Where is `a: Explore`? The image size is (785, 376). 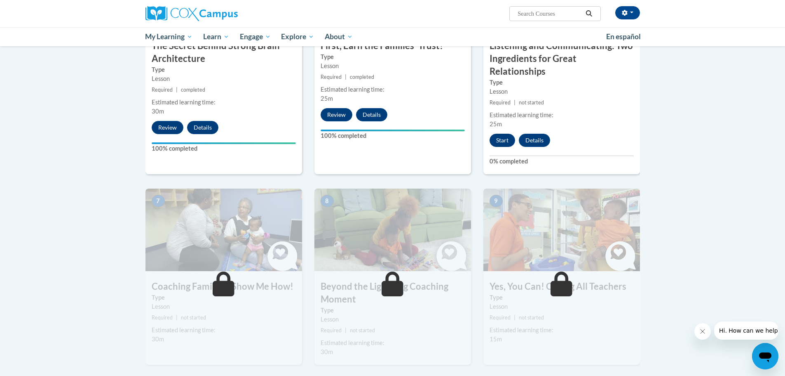
a: Explore is located at coordinates (298, 37).